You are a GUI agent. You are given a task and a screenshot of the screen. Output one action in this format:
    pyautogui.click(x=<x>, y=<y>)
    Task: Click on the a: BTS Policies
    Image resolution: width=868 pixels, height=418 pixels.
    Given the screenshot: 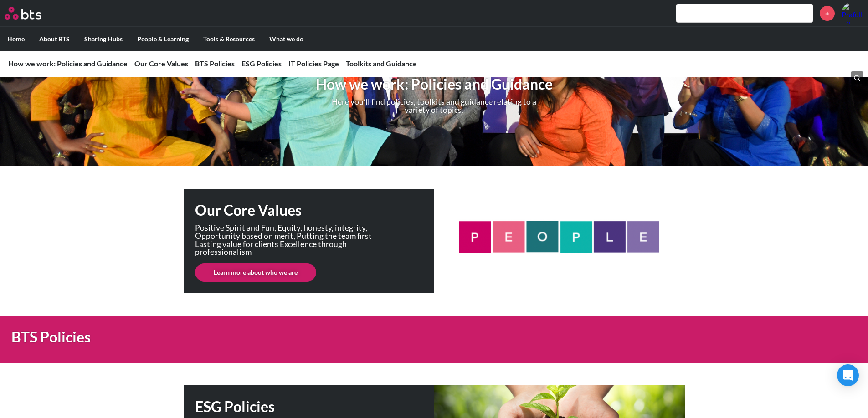 What is the action you would take?
    pyautogui.click(x=214, y=63)
    